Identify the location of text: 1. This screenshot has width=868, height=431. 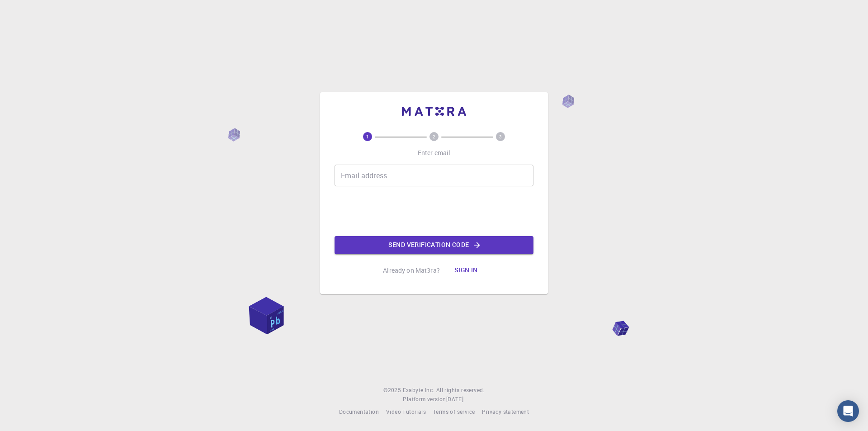
(367, 136).